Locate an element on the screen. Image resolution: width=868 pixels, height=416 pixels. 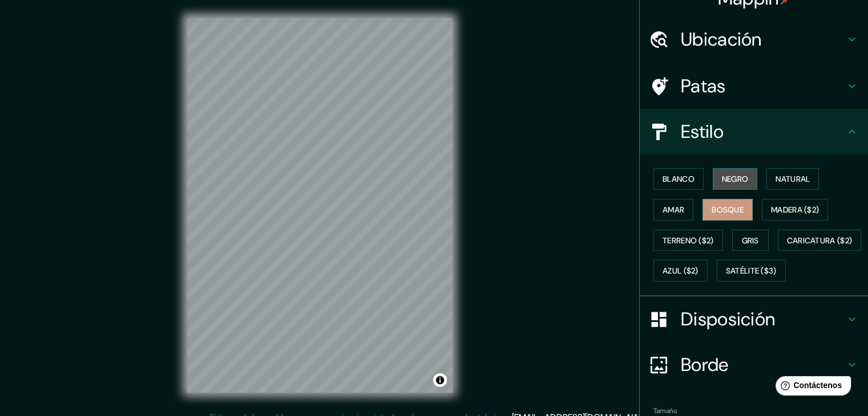
font: Madera ($2) is located at coordinates (795, 210).